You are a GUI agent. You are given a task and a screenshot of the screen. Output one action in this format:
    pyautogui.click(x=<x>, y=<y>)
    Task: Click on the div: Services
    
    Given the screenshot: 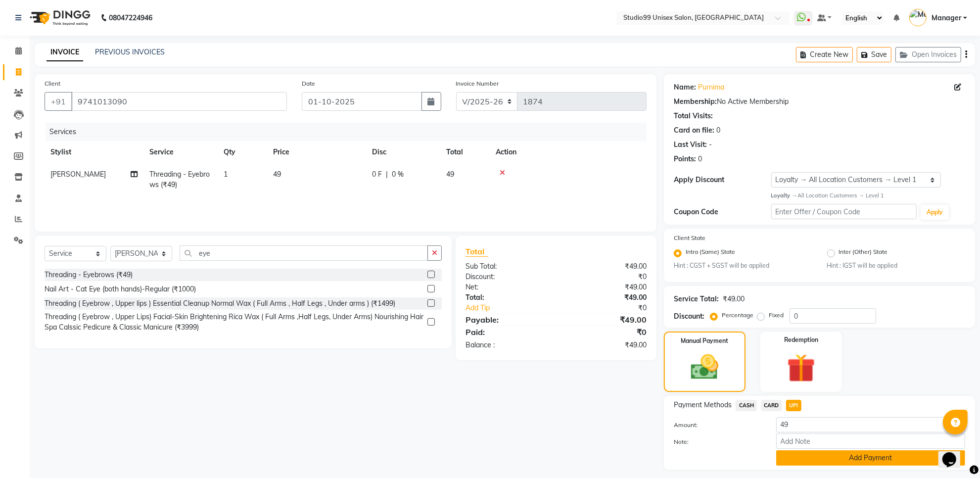 What is the action you would take?
    pyautogui.click(x=349, y=132)
    